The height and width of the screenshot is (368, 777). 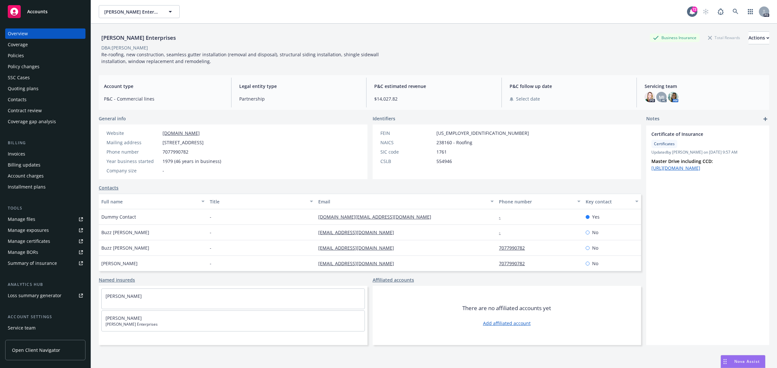 What do you see at coordinates (384, 118) in the screenshot?
I see `span: Identifiers` at bounding box center [384, 118].